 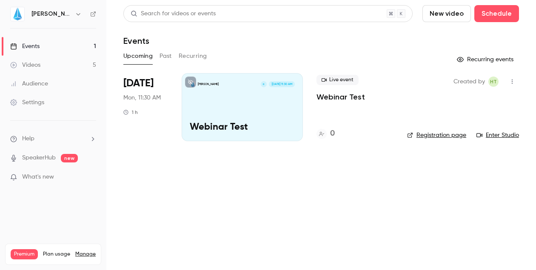 What do you see at coordinates (57, 254) in the screenshot?
I see `span: Plan usage` at bounding box center [57, 254].